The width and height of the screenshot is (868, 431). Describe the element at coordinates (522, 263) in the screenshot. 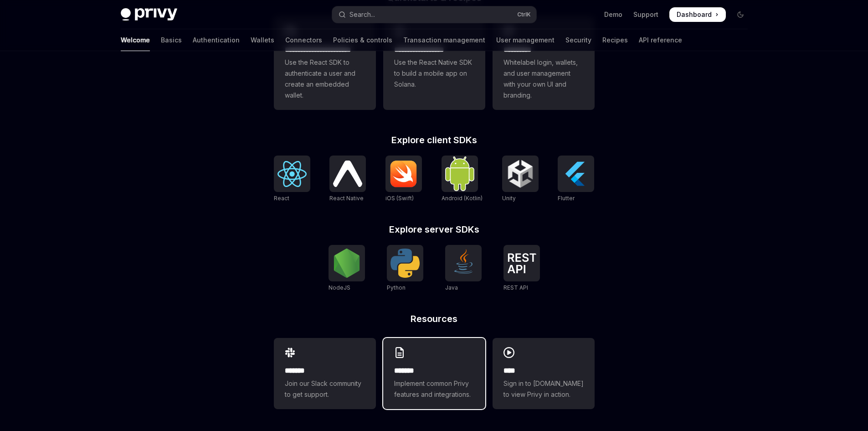

I see `img: REST API` at that location.